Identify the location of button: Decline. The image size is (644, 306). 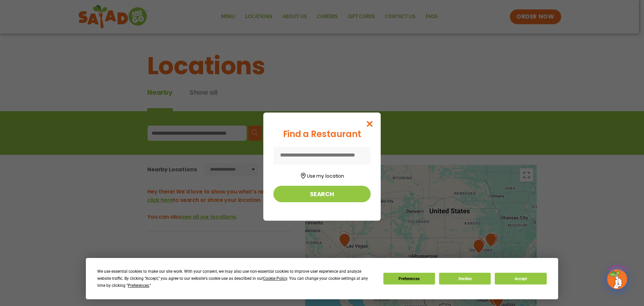
(465, 278).